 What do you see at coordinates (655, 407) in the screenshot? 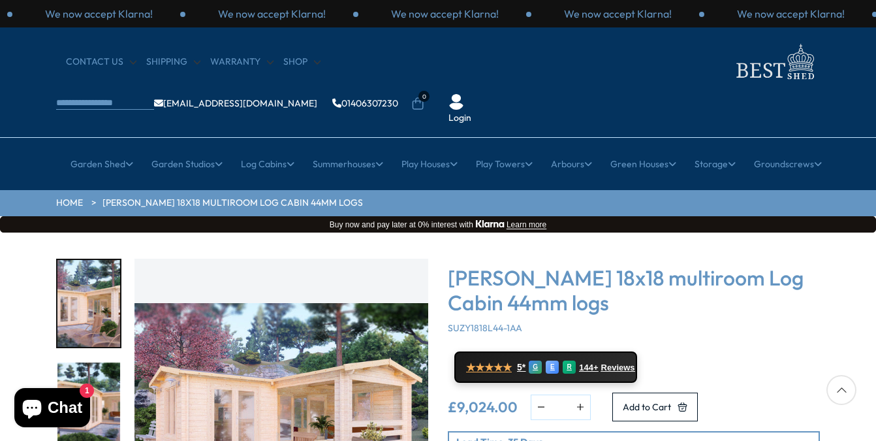
I see `button: Add to Cart` at bounding box center [655, 407].